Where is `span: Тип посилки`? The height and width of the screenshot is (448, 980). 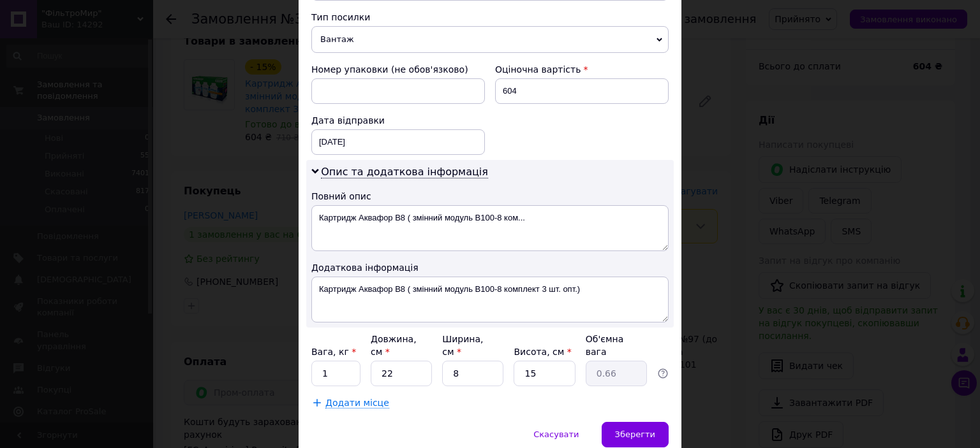
span: Тип посилки is located at coordinates (341, 18).